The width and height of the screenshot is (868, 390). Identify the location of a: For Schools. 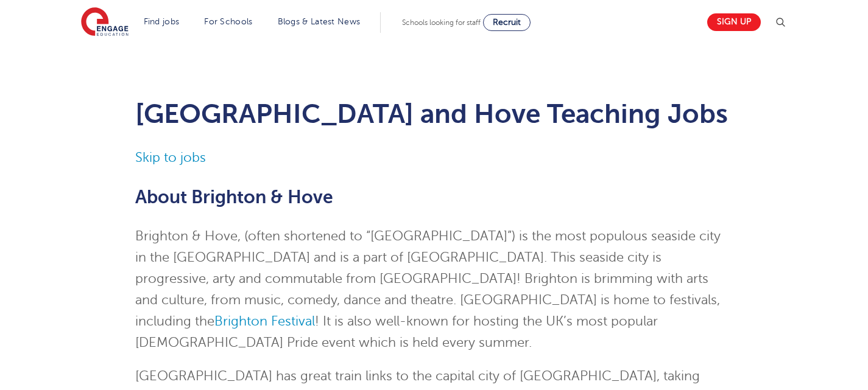
(227, 21).